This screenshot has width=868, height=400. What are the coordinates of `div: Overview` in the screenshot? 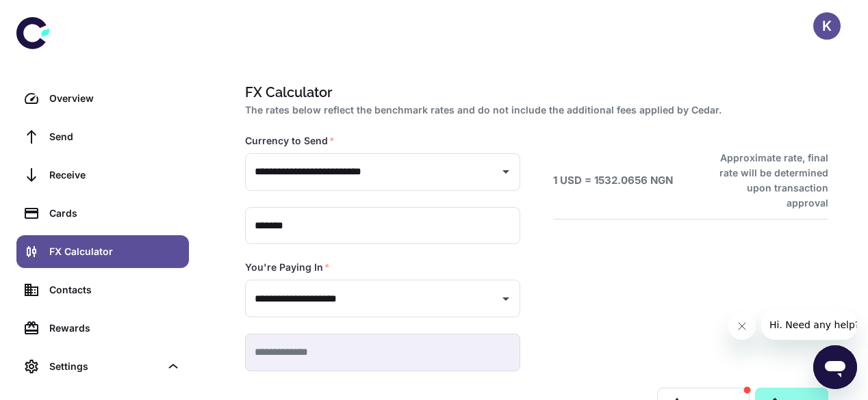 It's located at (115, 99).